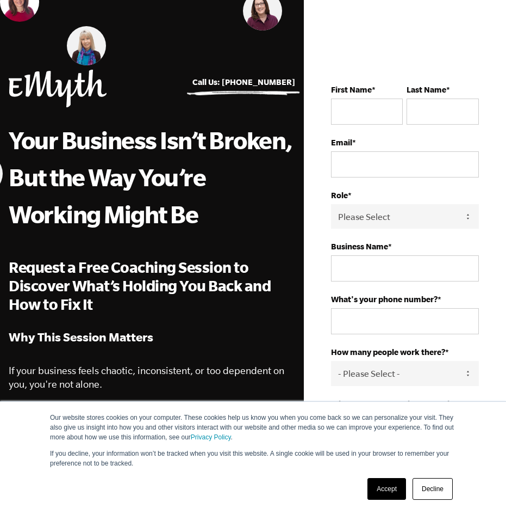  What do you see at coordinates (81, 336) in the screenshot?
I see `strong: Why This Session Matters` at bounding box center [81, 336].